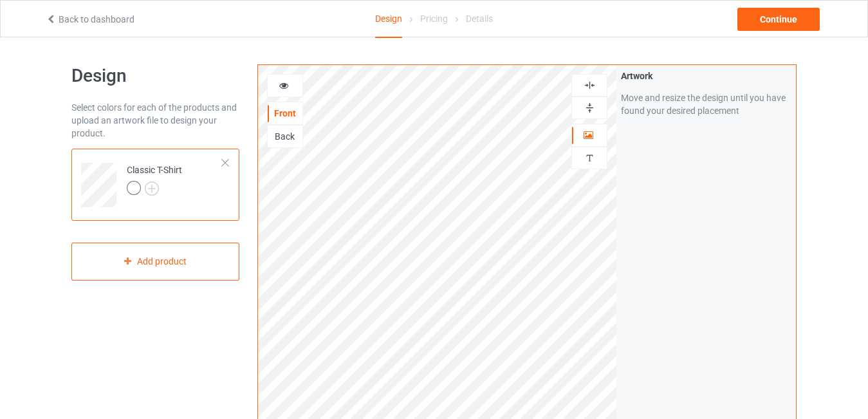 The width and height of the screenshot is (868, 419). I want to click on div: Select colors for each of the products and upload an artwork file to design your product., so click(155, 121).